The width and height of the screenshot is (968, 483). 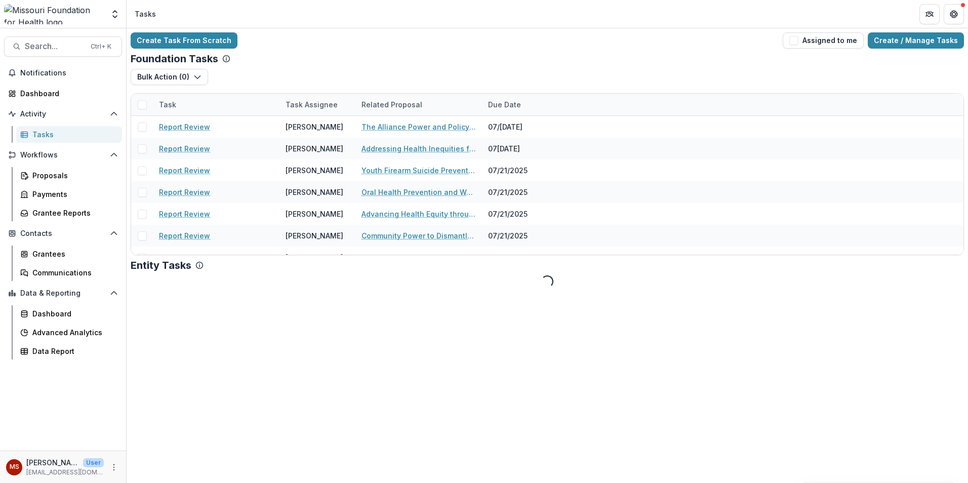 I want to click on div: Proposals, so click(x=73, y=175).